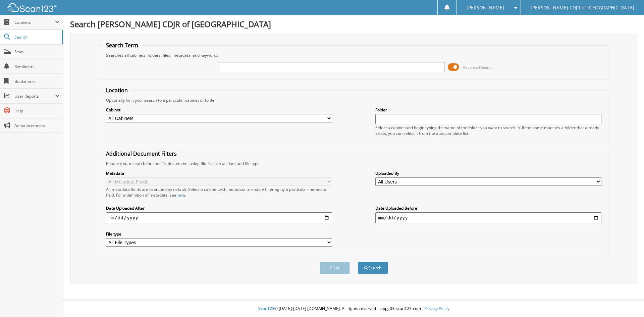  I want to click on img: scan123-logo-white.svg, so click(32, 8).